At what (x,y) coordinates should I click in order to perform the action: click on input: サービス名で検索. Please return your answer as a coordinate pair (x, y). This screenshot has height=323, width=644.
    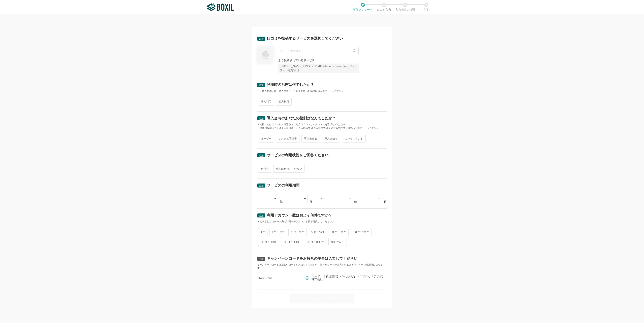
    Looking at the image, I should click on (318, 51).